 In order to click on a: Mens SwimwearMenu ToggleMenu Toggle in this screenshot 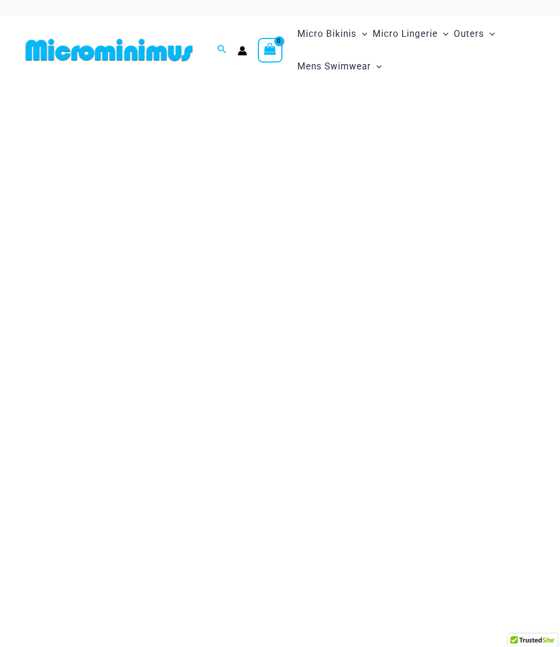, I will do `click(340, 66)`.